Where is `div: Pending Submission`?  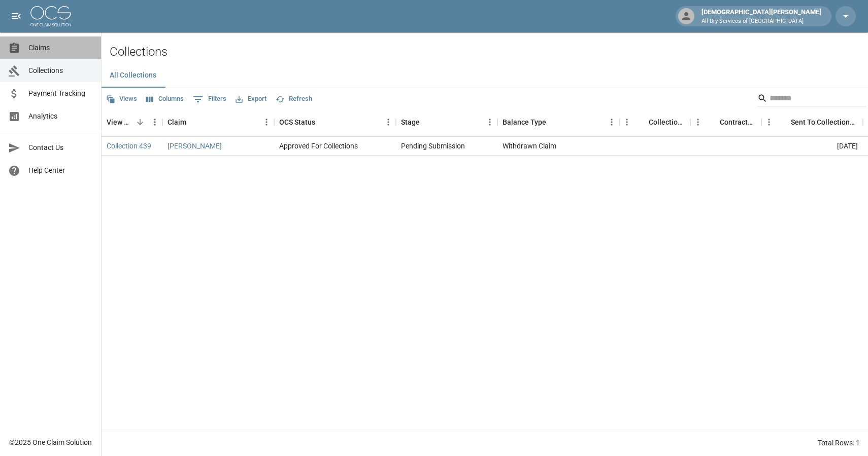
div: Pending Submission is located at coordinates (433, 146).